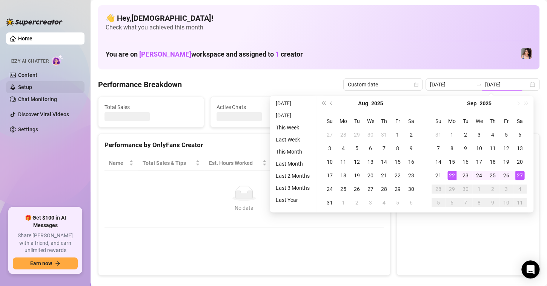 The image size is (547, 286). Describe the element at coordinates (235, 163) in the screenshot. I see `div: Est. Hours Worked` at that location.